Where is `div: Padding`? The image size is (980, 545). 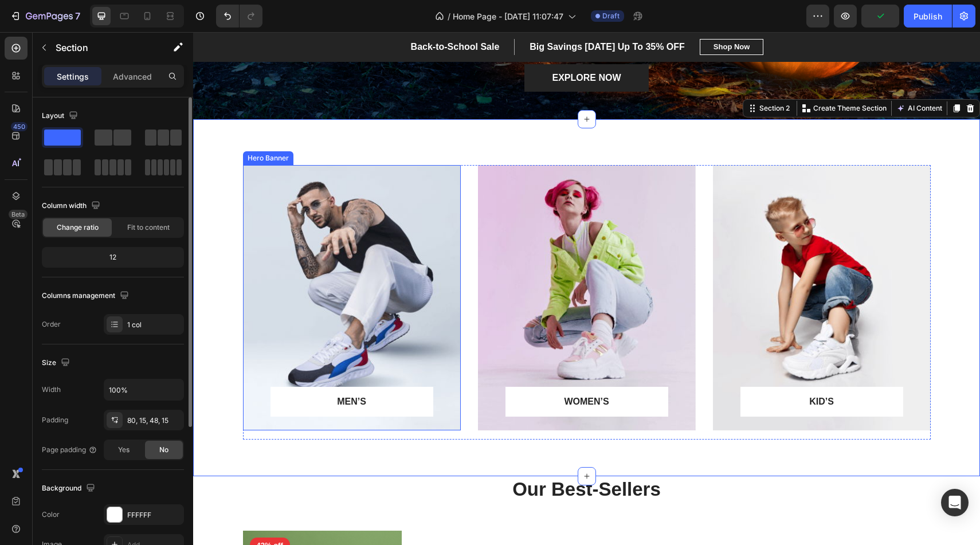 div: Padding is located at coordinates (55, 420).